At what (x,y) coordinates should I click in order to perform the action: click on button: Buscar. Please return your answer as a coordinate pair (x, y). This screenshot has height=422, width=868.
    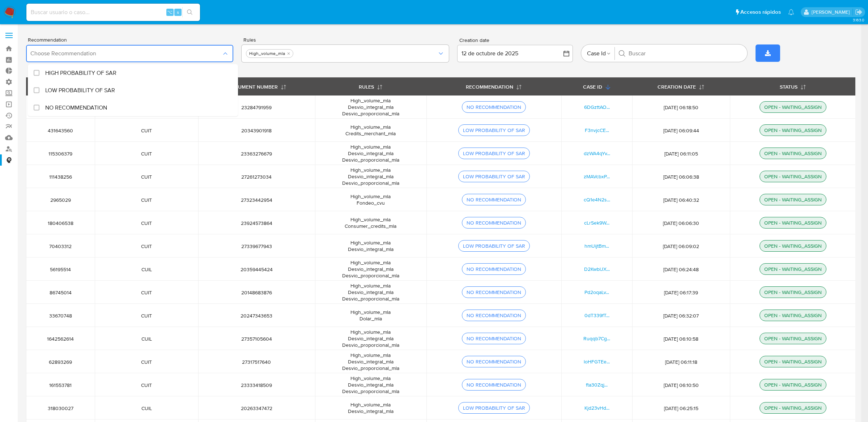
    Looking at the image, I should click on (622, 53).